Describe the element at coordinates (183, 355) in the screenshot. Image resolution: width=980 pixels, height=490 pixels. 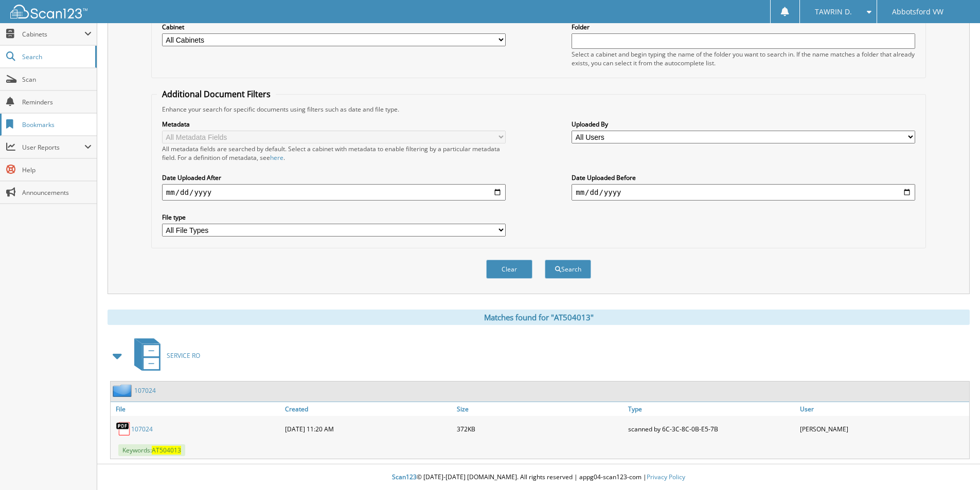
I see `span: SERVICE RO` at that location.